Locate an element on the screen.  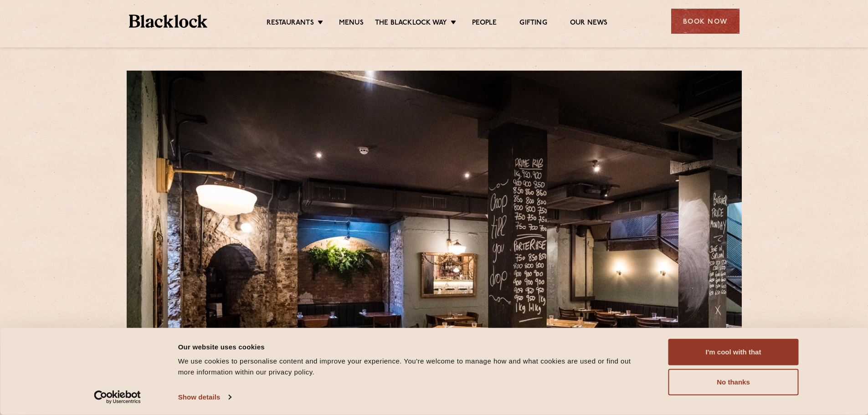
a: Usercentrics Cookiebot - opens in a new window is located at coordinates (117, 398).